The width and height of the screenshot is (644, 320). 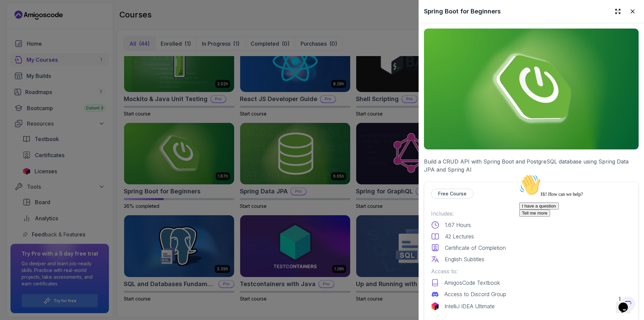 I want to click on p: IntelliJ IDEA Ultimate, so click(x=470, y=306).